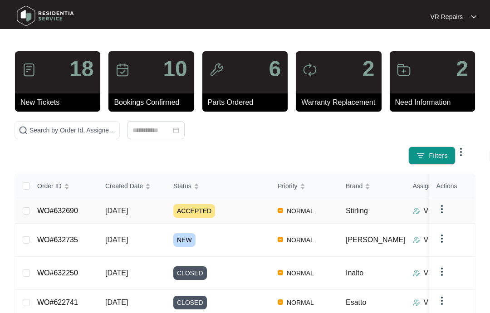 This screenshot has width=490, height=313. I want to click on th: Actions, so click(452, 186).